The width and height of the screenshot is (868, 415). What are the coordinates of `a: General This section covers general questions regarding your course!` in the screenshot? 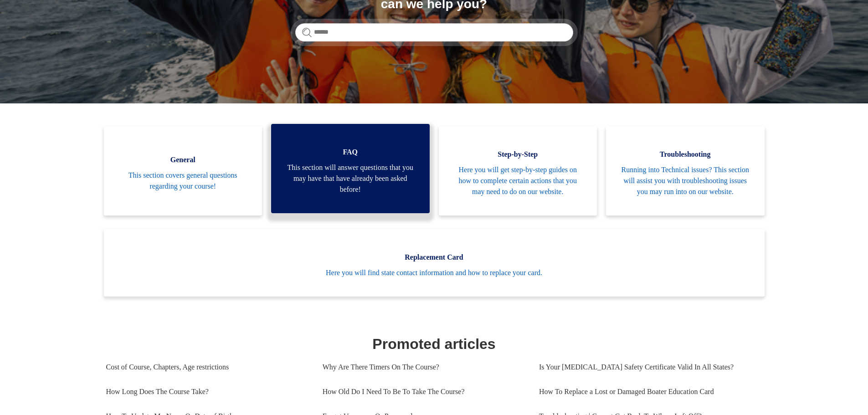 It's located at (183, 171).